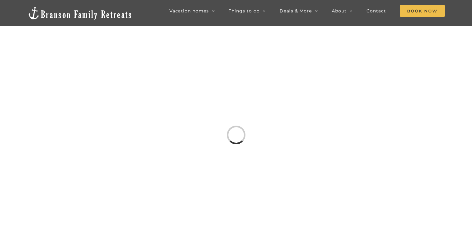  I want to click on span: Vacation homes, so click(189, 11).